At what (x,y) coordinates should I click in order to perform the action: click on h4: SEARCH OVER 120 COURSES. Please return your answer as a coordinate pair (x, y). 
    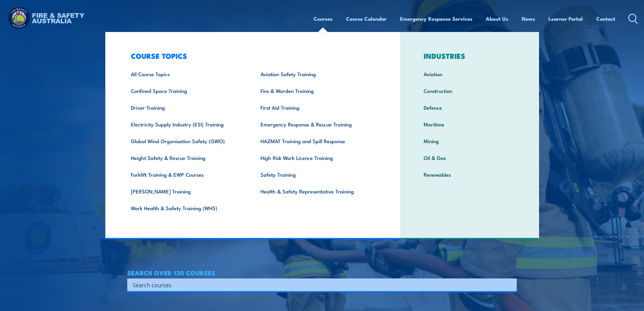
    Looking at the image, I should click on (322, 273).